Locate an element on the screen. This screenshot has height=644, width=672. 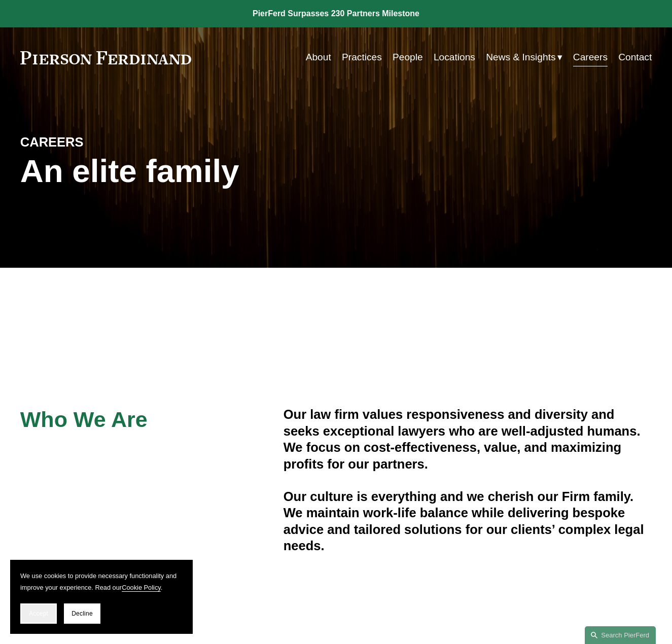
section: Cookie banner is located at coordinates (101, 597).